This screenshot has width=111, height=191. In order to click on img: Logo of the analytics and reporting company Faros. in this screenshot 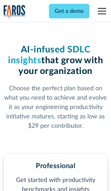, I will do `click(15, 12)`.